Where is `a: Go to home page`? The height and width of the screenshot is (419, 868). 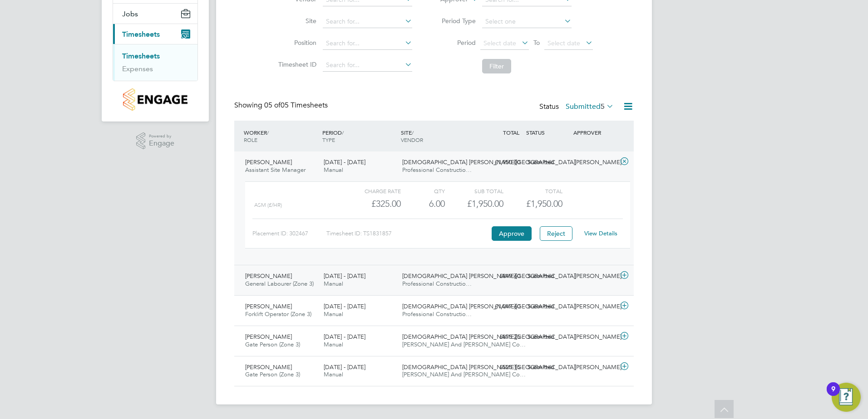
a: Go to home page is located at coordinates (155, 99).